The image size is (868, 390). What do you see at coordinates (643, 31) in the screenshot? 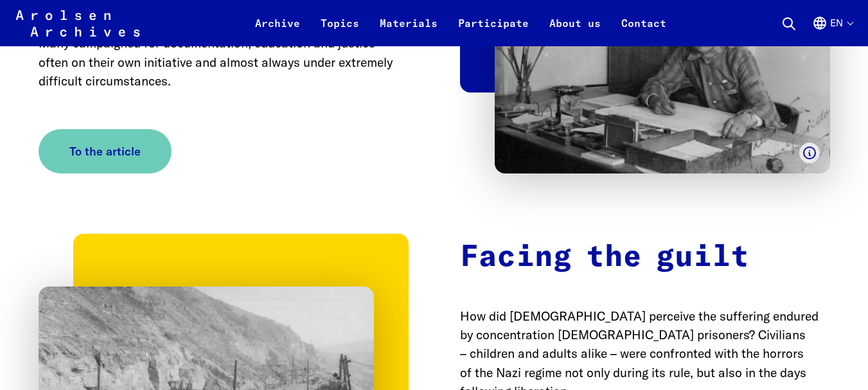
I see `a: Contact` at bounding box center [643, 31].